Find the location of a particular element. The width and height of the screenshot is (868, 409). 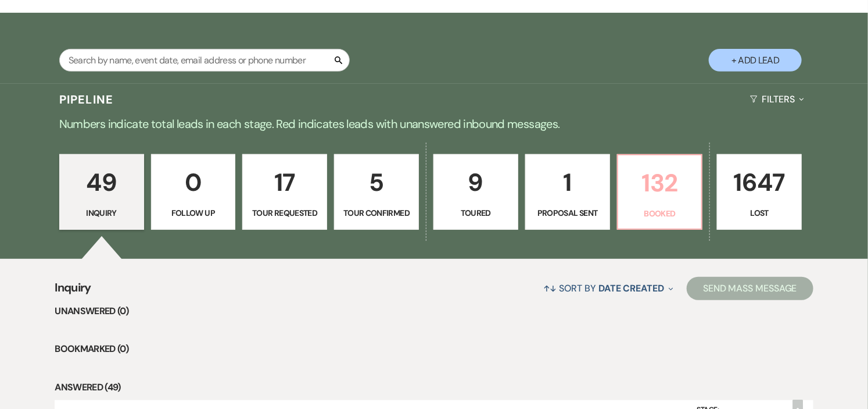

p: Proposal Sent is located at coordinates (568, 212).